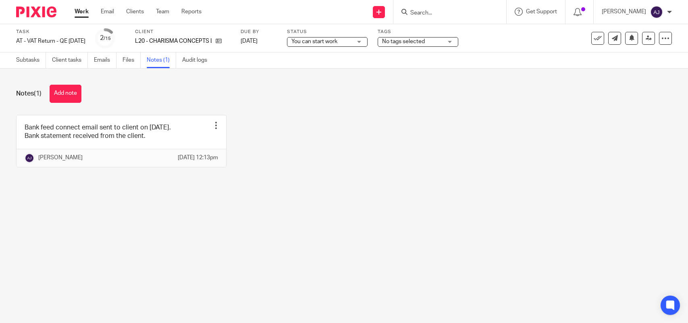 The width and height of the screenshot is (688, 323). I want to click on a: Notes (1), so click(161, 60).